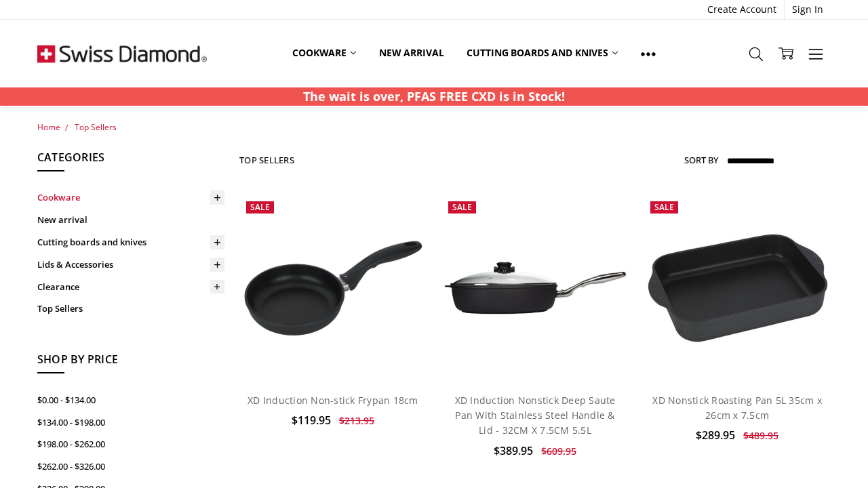  I want to click on a: Show All, so click(648, 53).